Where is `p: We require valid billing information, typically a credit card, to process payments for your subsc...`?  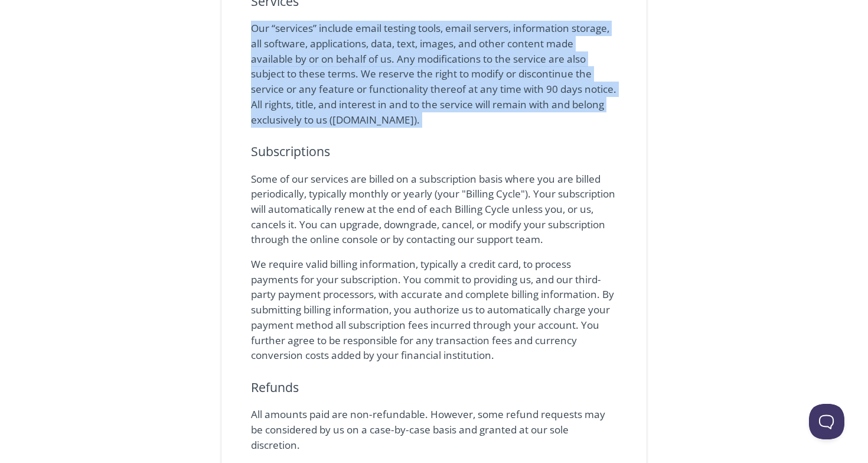 p: We require valid billing information, typically a credit card, to process payments for your subsc... is located at coordinates (434, 310).